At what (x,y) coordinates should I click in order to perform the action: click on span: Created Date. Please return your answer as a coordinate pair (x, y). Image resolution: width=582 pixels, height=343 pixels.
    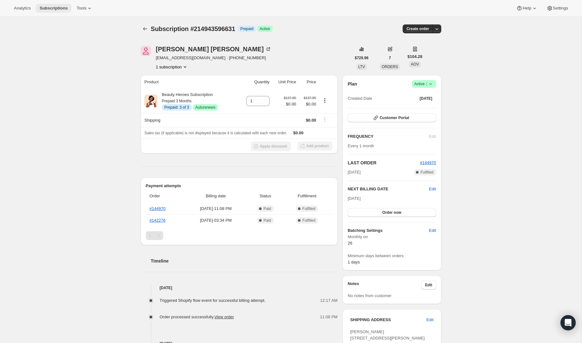
    Looking at the image, I should click on (360, 98).